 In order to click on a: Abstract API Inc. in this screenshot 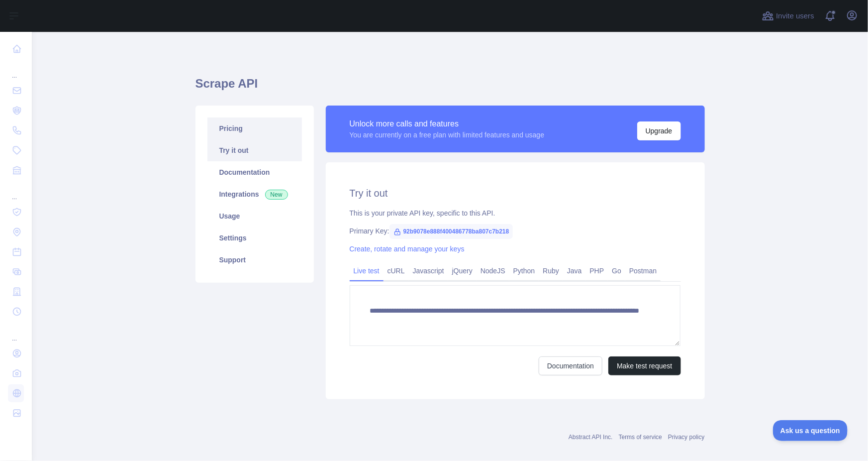, I will do `click(590, 437)`.